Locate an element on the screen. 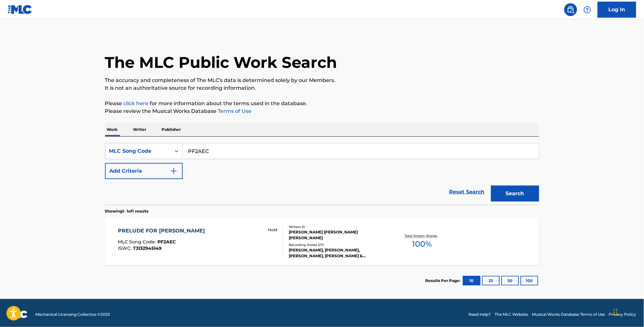 Image resolution: width=644 pixels, height=327 pixels. p: Writer is located at coordinates (140, 129).